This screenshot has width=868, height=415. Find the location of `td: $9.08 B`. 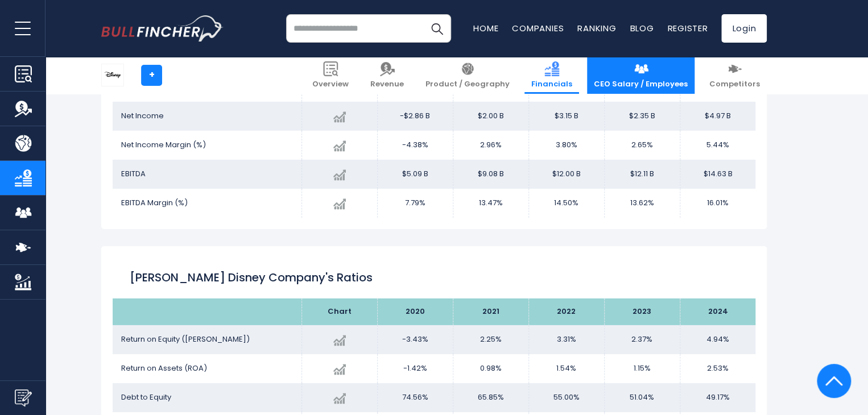

td: $9.08 B is located at coordinates (490, 174).